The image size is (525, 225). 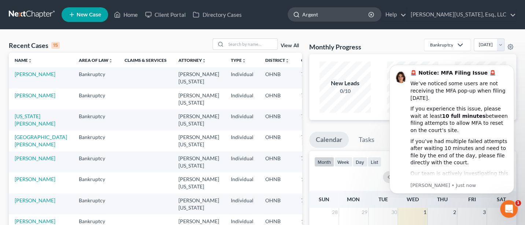 What do you see at coordinates (96, 60) in the screenshot?
I see `a: Area of Lawunfold_more` at bounding box center [96, 60].